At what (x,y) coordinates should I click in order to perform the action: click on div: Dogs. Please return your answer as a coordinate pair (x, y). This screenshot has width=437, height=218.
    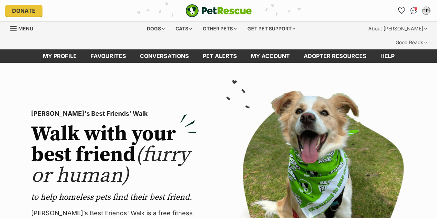
    Looking at the image, I should click on (156, 29).